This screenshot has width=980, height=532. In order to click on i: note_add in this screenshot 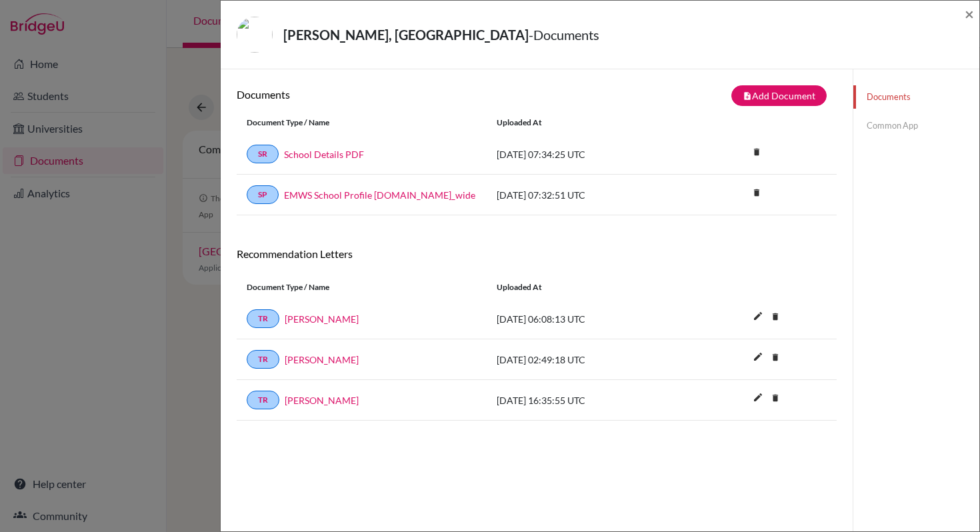, I will do `click(747, 96)`.